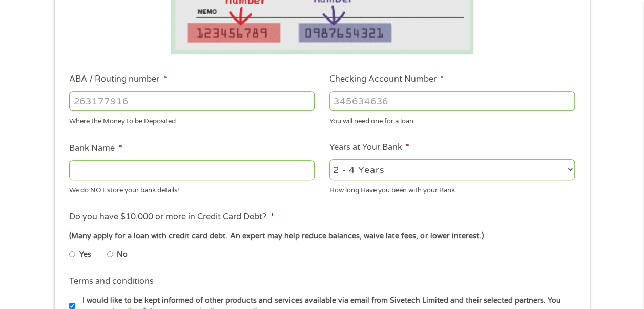 The image size is (644, 309). Describe the element at coordinates (369, 147) in the screenshot. I see `label: Years at Your Bank` at that location.